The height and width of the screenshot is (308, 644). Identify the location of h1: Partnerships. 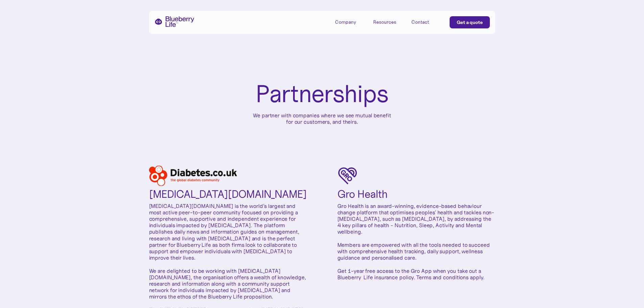
(322, 94).